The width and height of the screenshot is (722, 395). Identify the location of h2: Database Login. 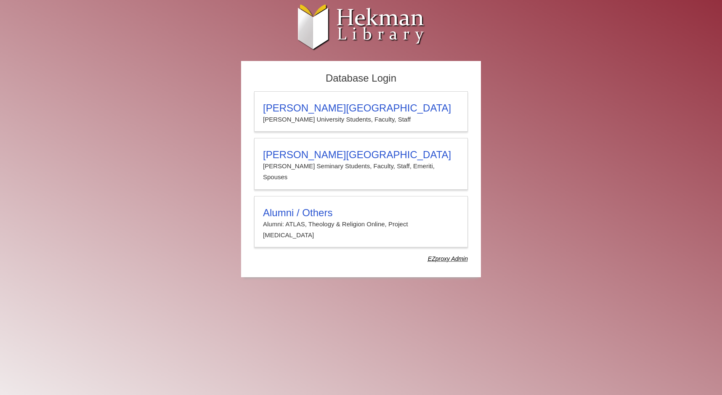
(361, 78).